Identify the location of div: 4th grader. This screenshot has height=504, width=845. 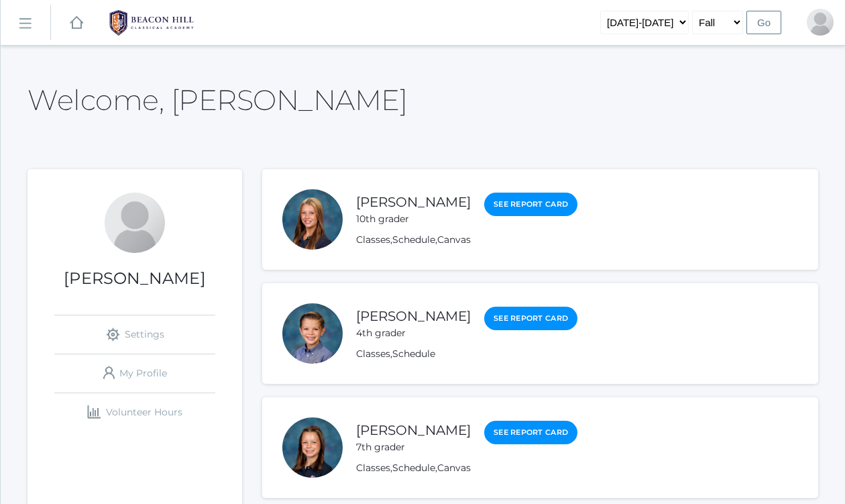
(414, 333).